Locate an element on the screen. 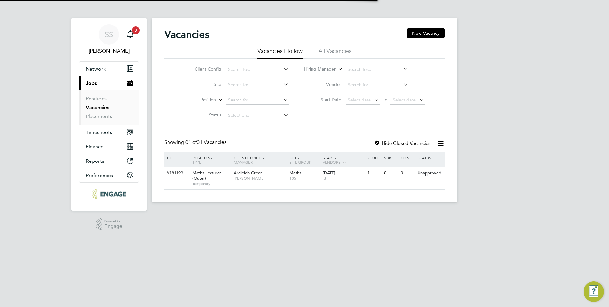 The height and width of the screenshot is (307, 609). span: Vendors is located at coordinates (332, 162).